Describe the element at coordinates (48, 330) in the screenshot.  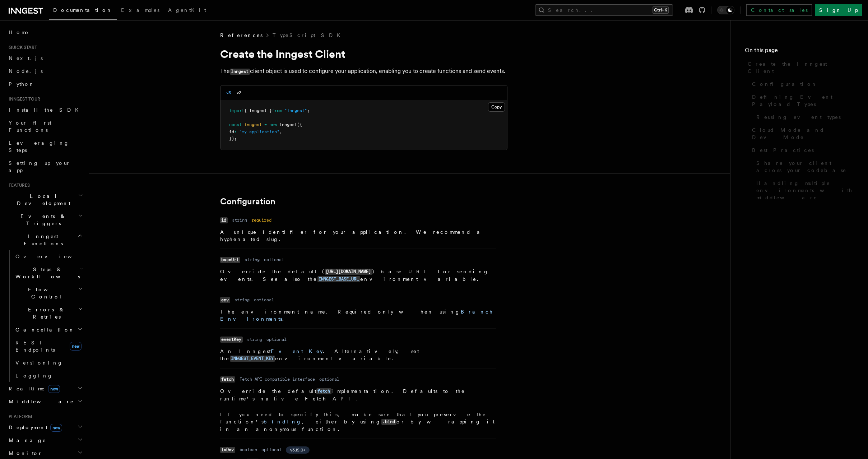
I see `button: Cancellation` at that location.